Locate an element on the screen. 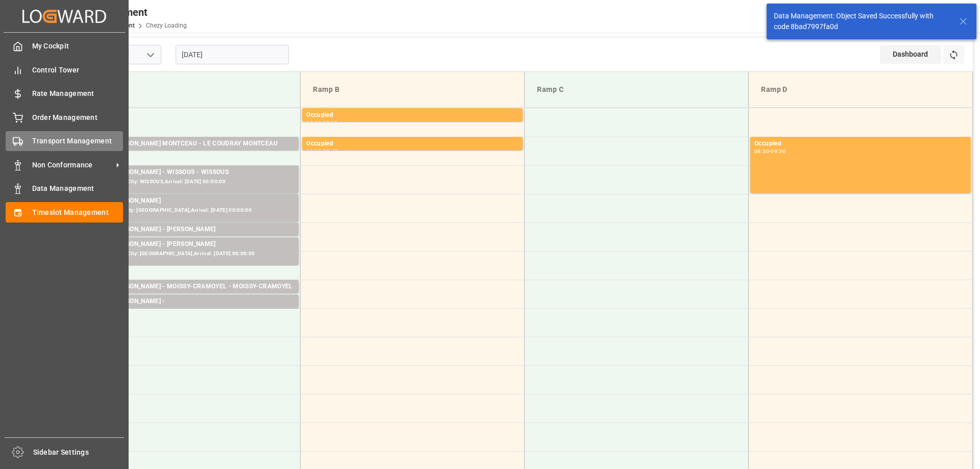 This screenshot has width=980, height=469. a: Data Management is located at coordinates (64, 188).